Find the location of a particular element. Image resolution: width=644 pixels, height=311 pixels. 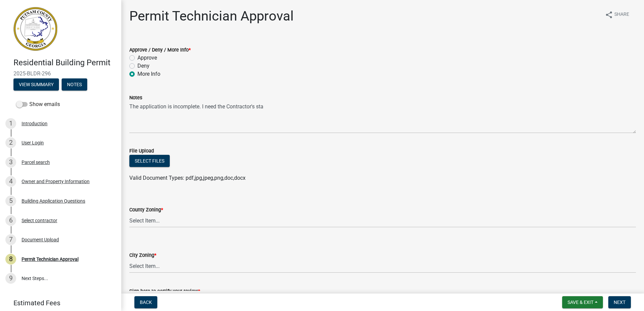

label: File Upload is located at coordinates (141, 151).